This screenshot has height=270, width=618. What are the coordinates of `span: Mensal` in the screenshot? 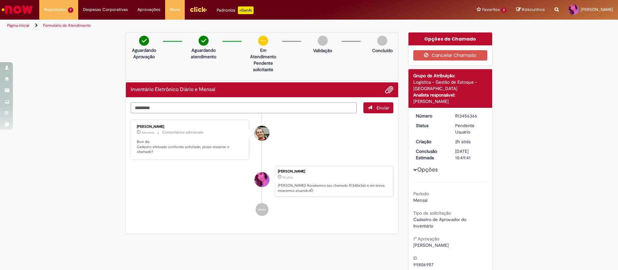 It's located at (421, 200).